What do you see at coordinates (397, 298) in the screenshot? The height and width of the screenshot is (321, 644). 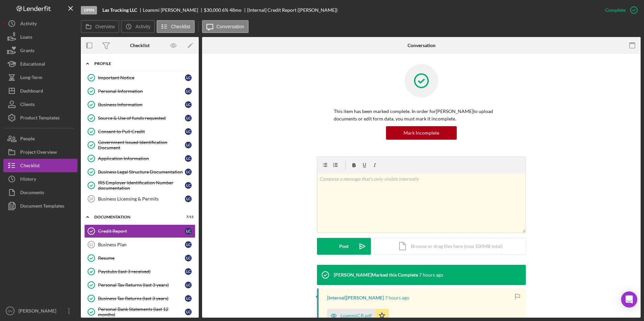 I see `time: 2025-10-06 15:39` at bounding box center [397, 298].